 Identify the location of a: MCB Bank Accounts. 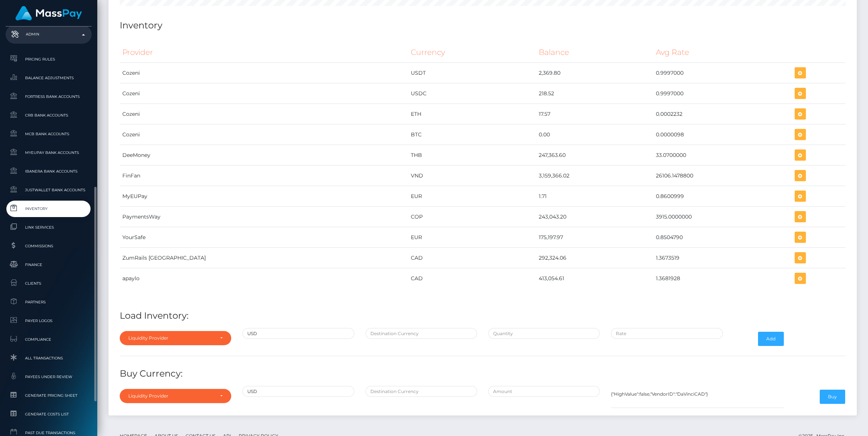
(49, 134).